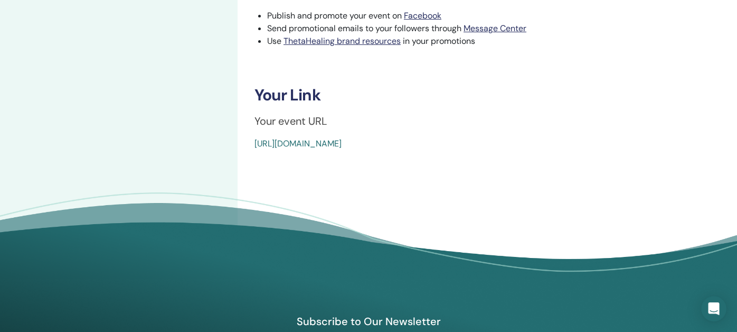 The height and width of the screenshot is (332, 737). I want to click on li: Send promotional emails to your followers through, so click(489, 29).